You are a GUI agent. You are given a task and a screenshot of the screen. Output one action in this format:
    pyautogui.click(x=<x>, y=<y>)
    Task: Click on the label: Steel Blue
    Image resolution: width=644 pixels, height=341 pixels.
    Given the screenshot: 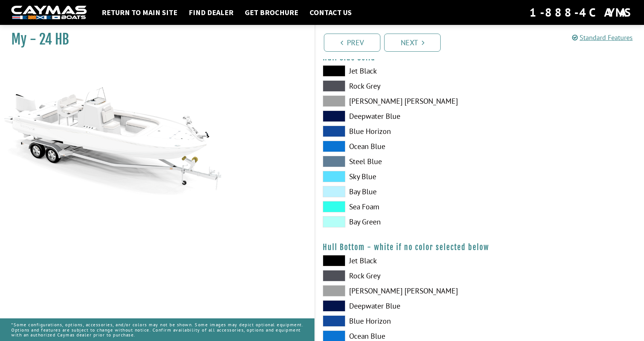 What is the action you would take?
    pyautogui.click(x=397, y=162)
    